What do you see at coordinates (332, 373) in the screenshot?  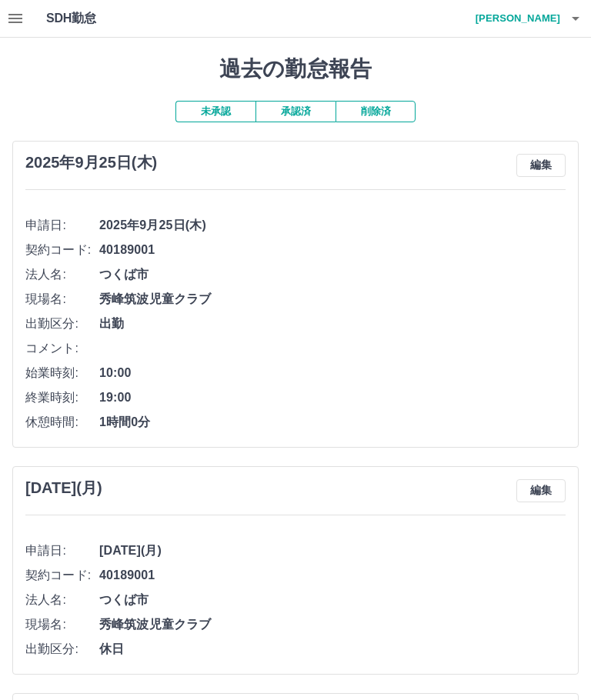 I see `span: 10:00` at bounding box center [332, 373].